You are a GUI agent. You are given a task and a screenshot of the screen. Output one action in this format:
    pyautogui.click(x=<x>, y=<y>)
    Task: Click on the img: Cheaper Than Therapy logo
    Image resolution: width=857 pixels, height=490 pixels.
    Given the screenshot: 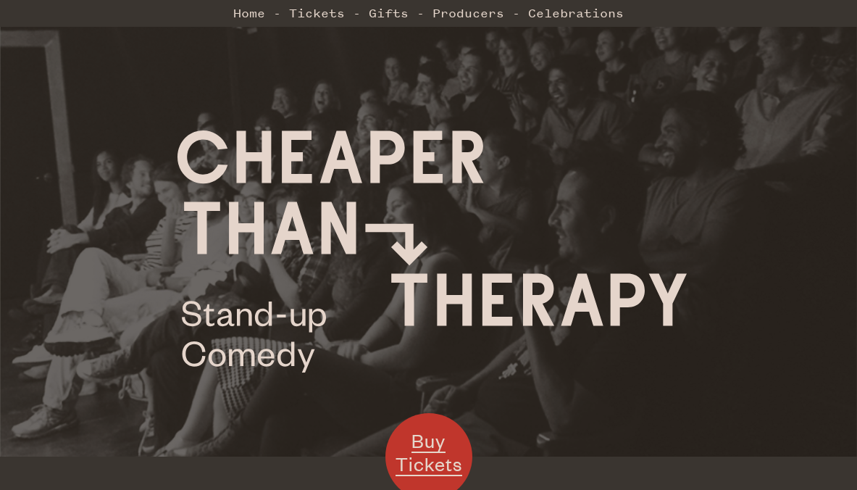 What is the action you would take?
    pyautogui.click(x=433, y=251)
    